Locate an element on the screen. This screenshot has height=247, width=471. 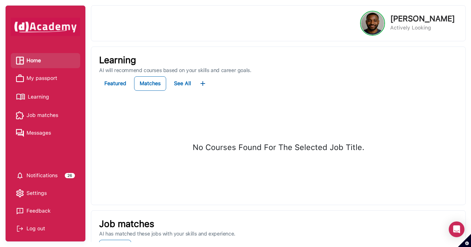
div: Log out is located at coordinates (45, 228).